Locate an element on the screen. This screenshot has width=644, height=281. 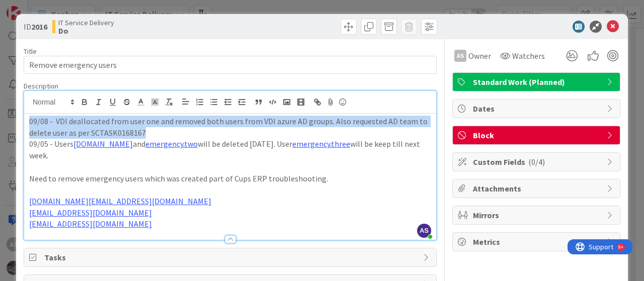
span: Standard Work (Planned) is located at coordinates (537, 82).